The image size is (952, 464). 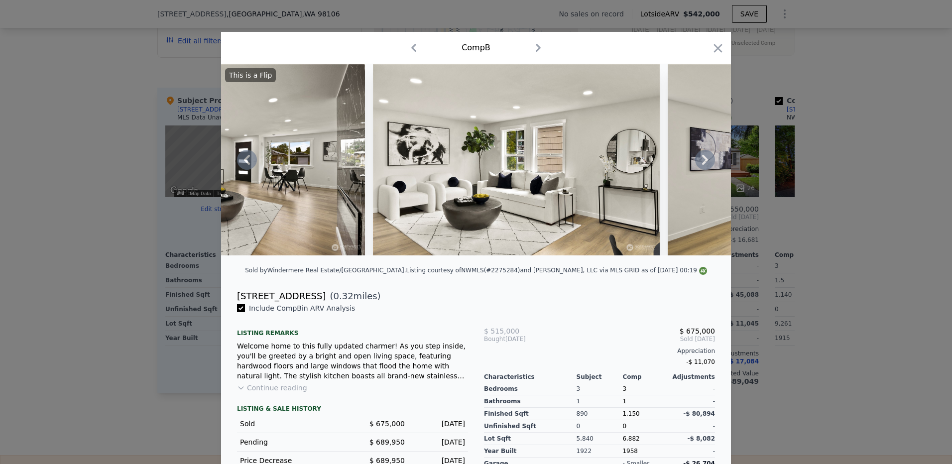 I want to click on span: -$ 11,070, so click(x=701, y=362).